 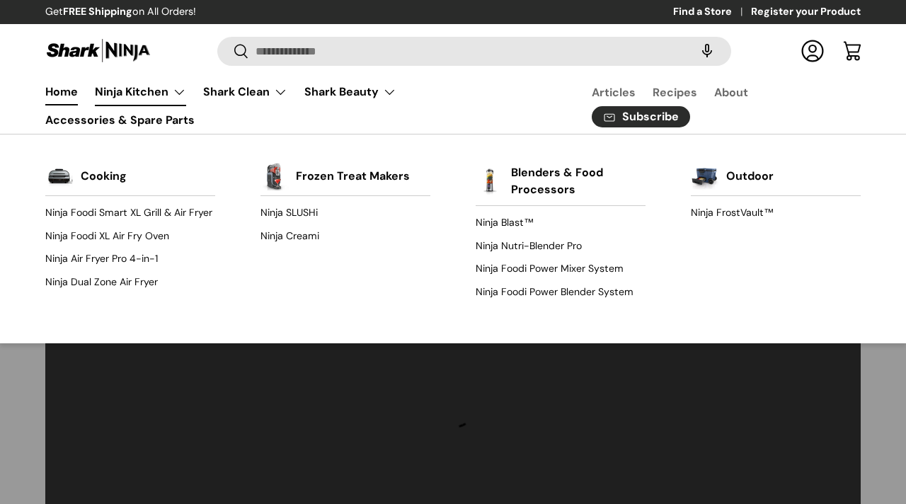 What do you see at coordinates (613, 92) in the screenshot?
I see `a: Articles` at bounding box center [613, 92].